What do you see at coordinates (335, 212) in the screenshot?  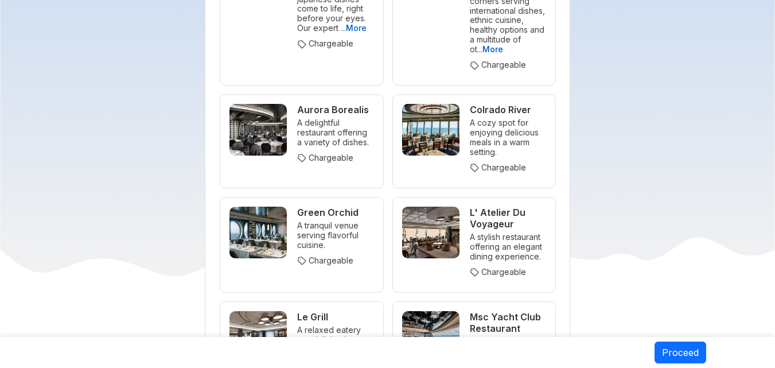 I see `h5: Green Orchid` at bounding box center [335, 212].